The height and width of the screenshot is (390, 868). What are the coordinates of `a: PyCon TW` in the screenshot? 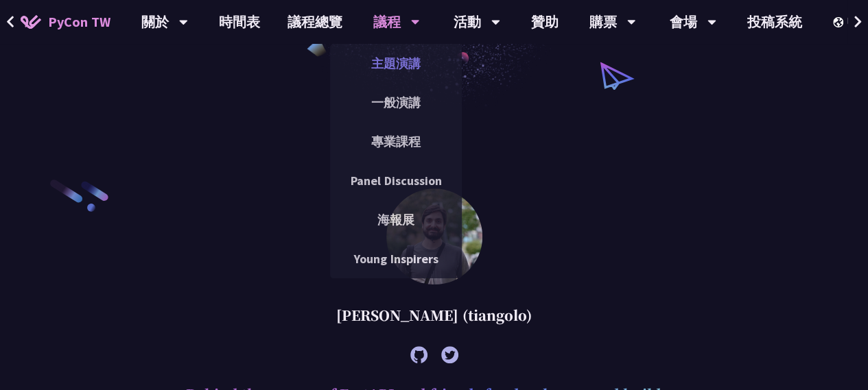 It's located at (65, 22).